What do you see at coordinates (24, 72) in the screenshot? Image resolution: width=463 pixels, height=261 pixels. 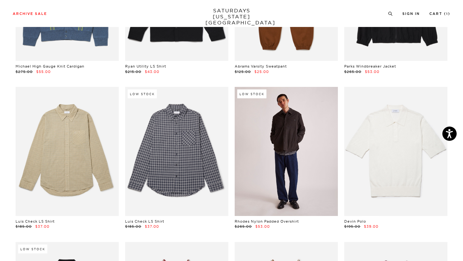 I see `span: $275.00` at bounding box center [24, 72].